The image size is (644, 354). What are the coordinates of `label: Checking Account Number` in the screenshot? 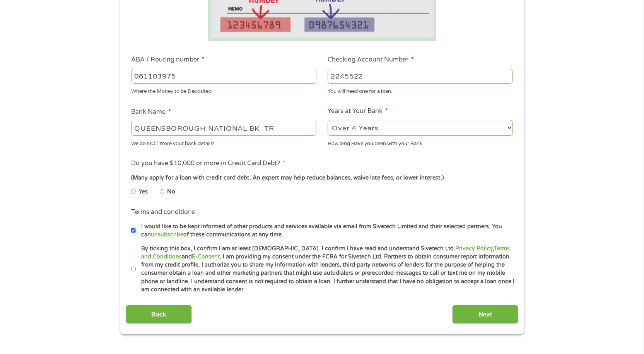 It's located at (371, 60).